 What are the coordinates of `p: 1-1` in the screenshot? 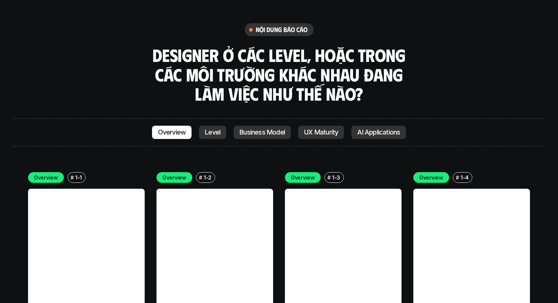 It's located at (79, 177).